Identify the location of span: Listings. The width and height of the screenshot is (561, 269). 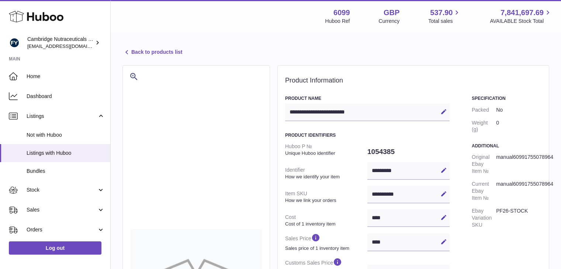
(62, 116).